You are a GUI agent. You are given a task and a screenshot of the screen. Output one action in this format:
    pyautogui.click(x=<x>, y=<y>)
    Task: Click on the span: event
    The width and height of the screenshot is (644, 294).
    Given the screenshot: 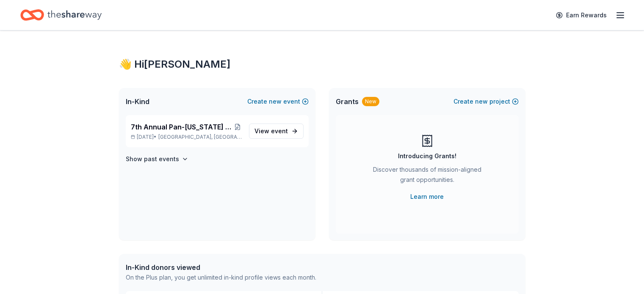 What is the action you would take?
    pyautogui.click(x=279, y=131)
    